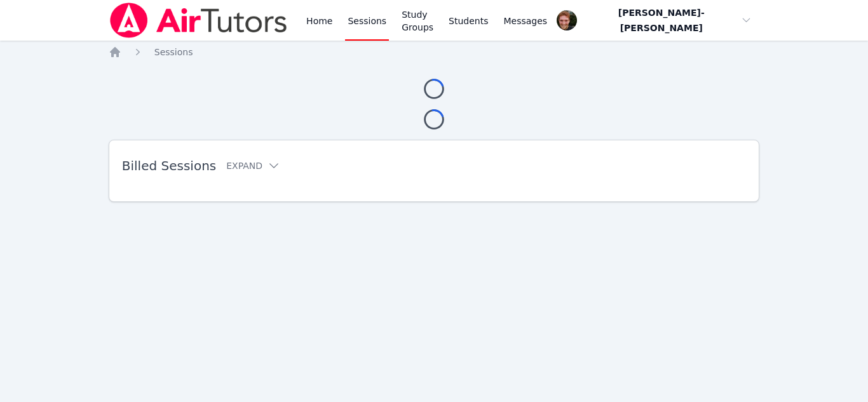  What do you see at coordinates (525, 21) in the screenshot?
I see `span: Messages` at bounding box center [525, 21].